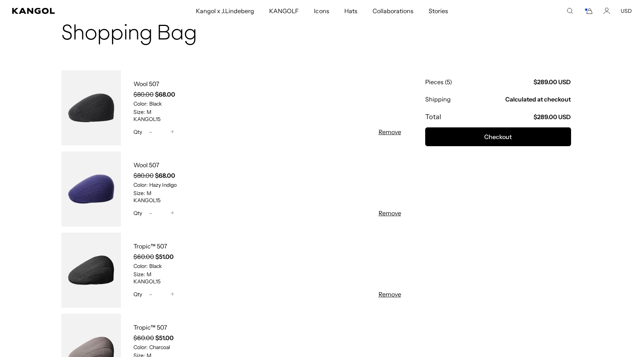  What do you see at coordinates (438, 99) in the screenshot?
I see `p: Shipping` at bounding box center [438, 99].